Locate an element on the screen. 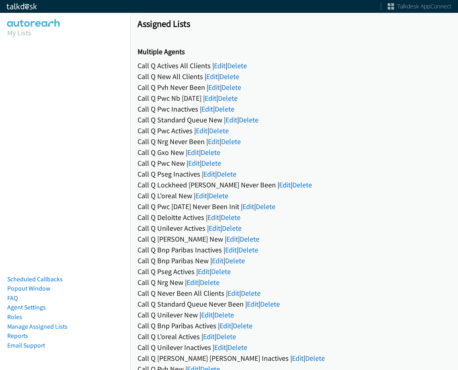 The image size is (458, 370). div: Call Q Pseg Inactives | | is located at coordinates (294, 174).